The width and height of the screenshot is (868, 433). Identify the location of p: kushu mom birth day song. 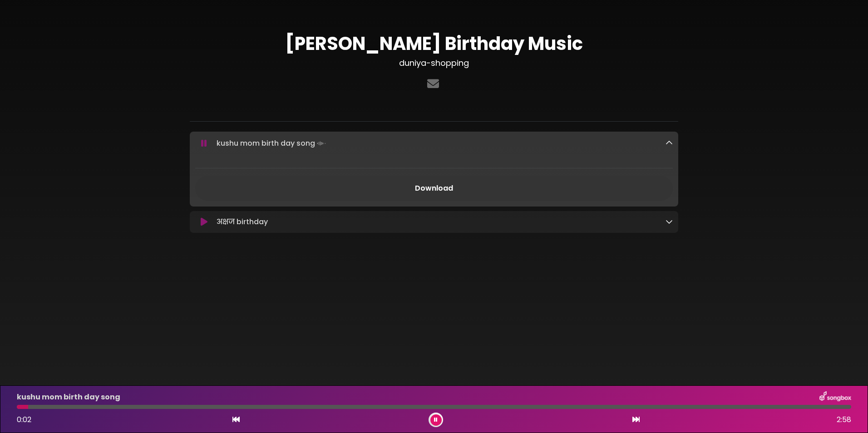
(272, 143).